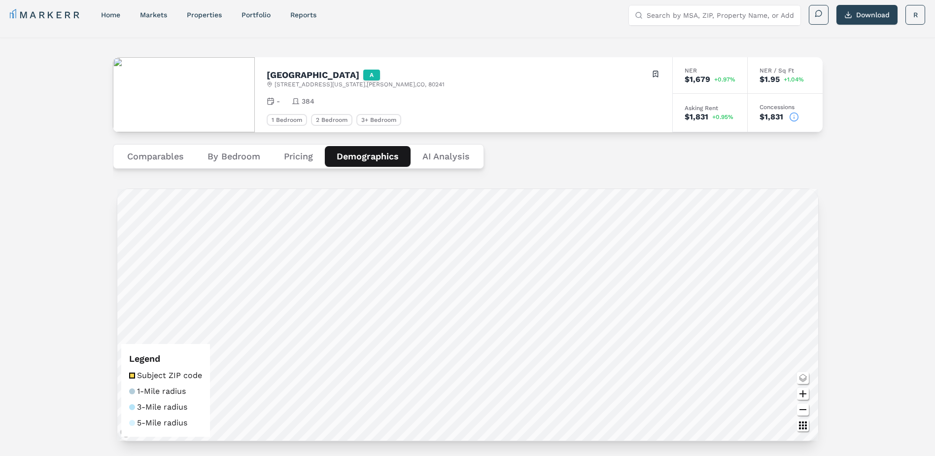 The height and width of the screenshot is (456, 935). Describe the element at coordinates (867, 15) in the screenshot. I see `button: Download` at that location.